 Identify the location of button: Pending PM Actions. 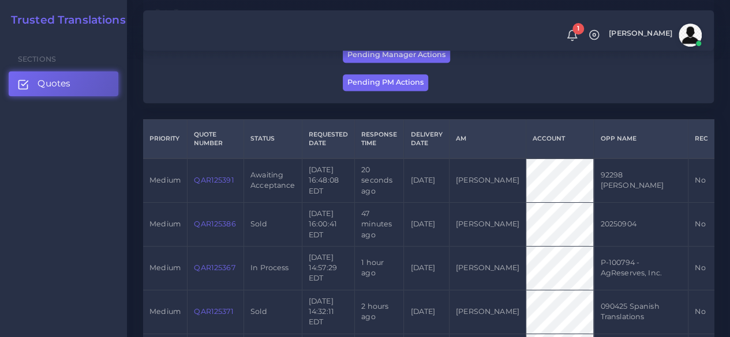
(385, 82).